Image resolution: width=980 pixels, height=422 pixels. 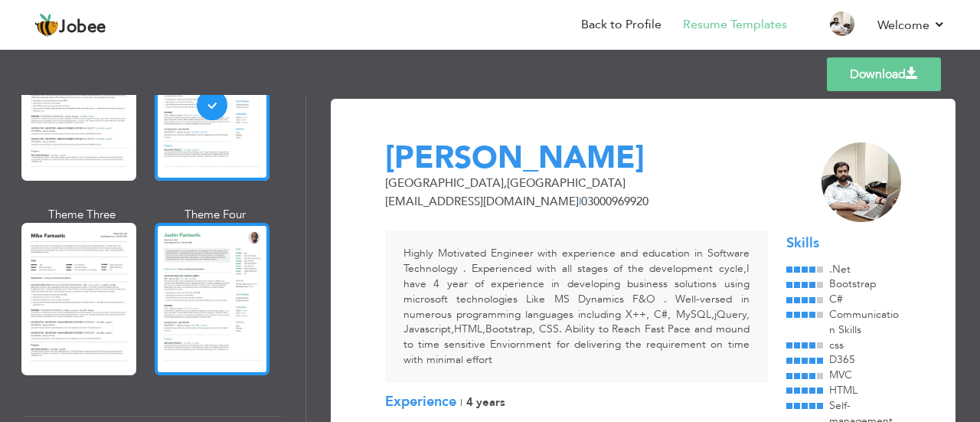 I want to click on span: css, so click(x=835, y=344).